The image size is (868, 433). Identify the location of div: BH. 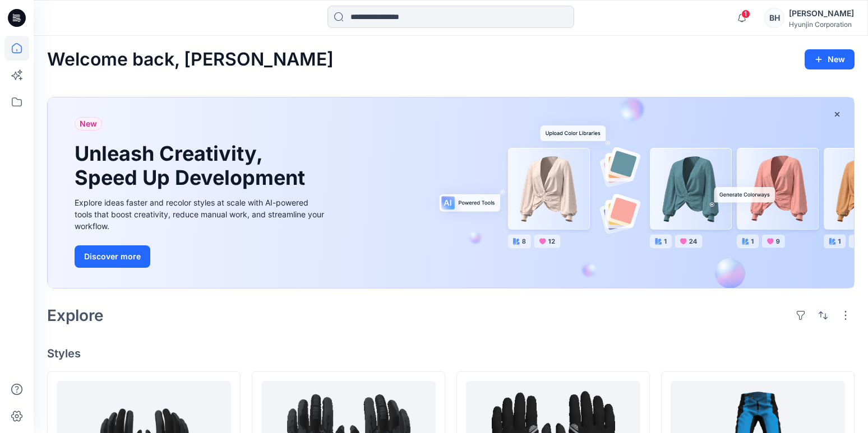
(774, 18).